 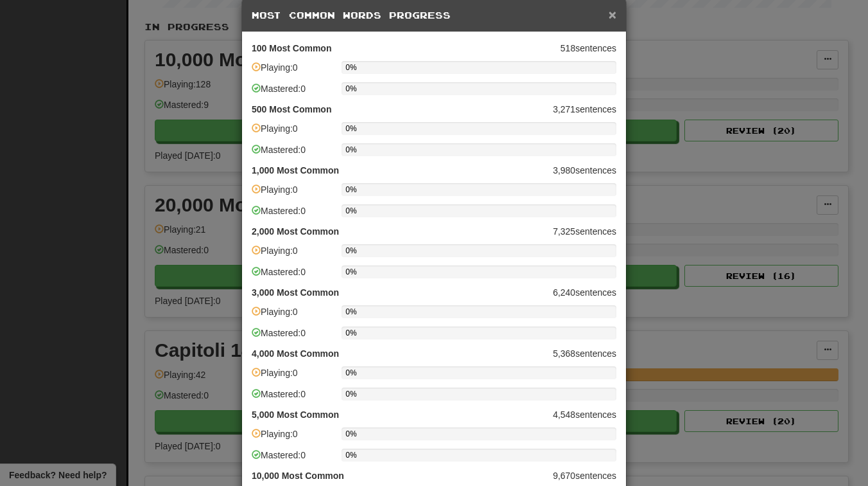 I want to click on p: 3,271 sentences, so click(x=434, y=109).